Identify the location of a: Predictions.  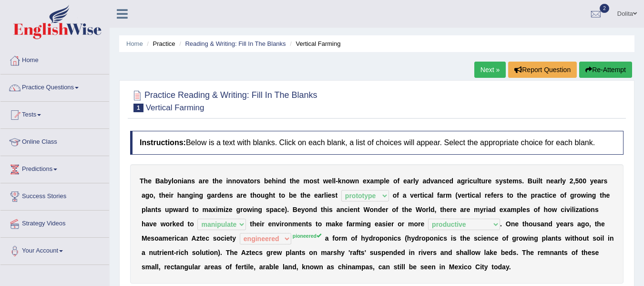
(55, 168).